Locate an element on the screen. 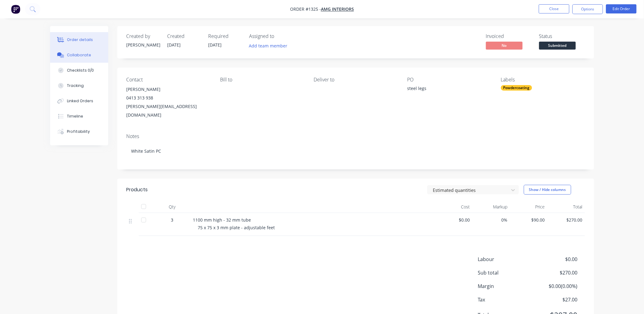  div: Notes is located at coordinates (356, 136).